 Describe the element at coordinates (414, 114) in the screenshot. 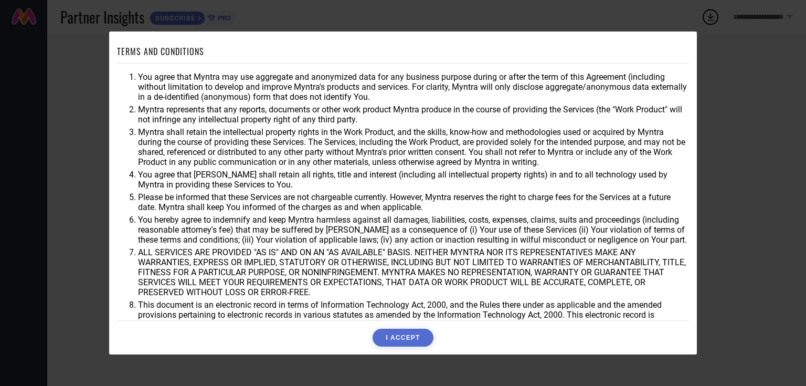

I see `li: Myntra represents that any reports, documents or other work product Myntra produce in the course ...` at that location.